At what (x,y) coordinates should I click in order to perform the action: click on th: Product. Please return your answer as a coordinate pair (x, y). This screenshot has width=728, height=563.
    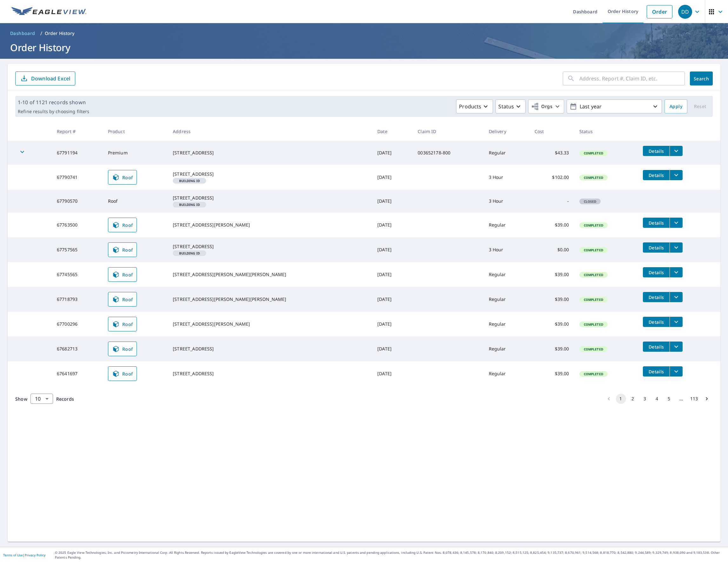
    Looking at the image, I should click on (135, 131).